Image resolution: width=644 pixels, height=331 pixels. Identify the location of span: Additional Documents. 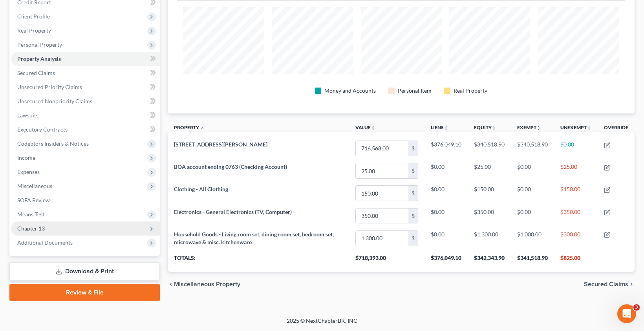
(45, 242).